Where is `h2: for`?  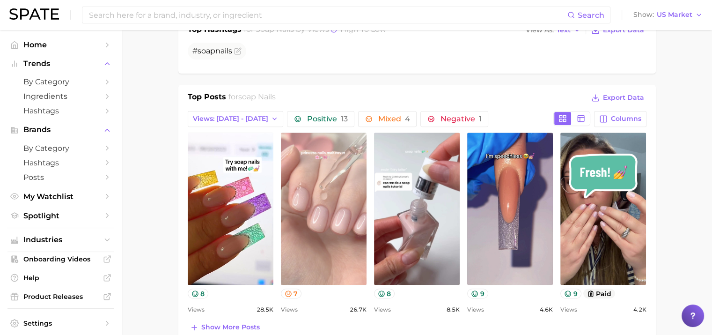 h2: for is located at coordinates (252, 98).